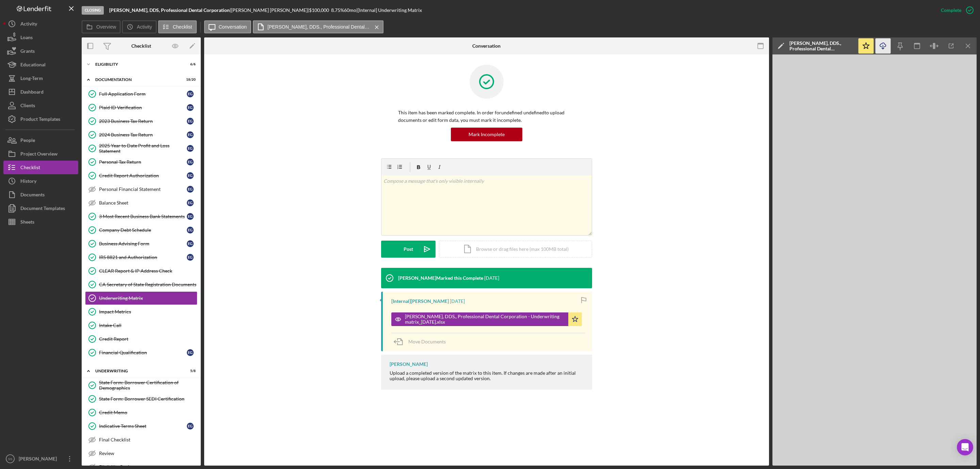 The width and height of the screenshot is (980, 469). What do you see at coordinates (41, 181) in the screenshot?
I see `a: History` at bounding box center [41, 181].